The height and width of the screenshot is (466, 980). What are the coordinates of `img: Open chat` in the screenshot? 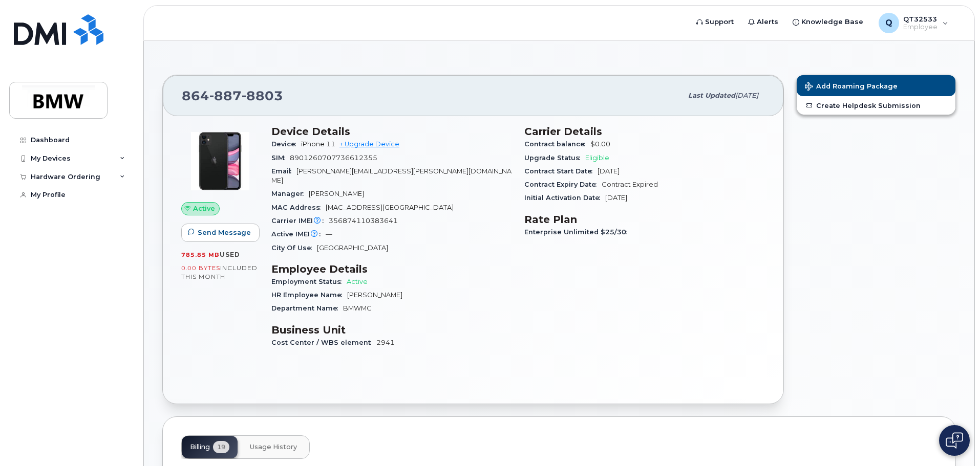 It's located at (954, 440).